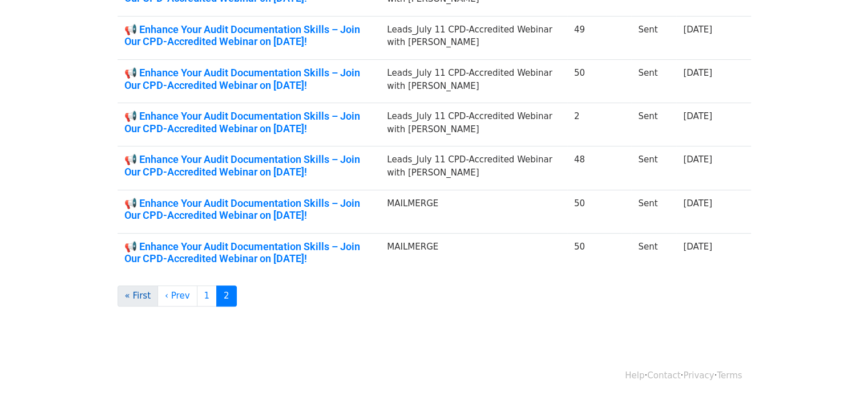  What do you see at coordinates (729, 376) in the screenshot?
I see `a: Terms` at bounding box center [729, 376].